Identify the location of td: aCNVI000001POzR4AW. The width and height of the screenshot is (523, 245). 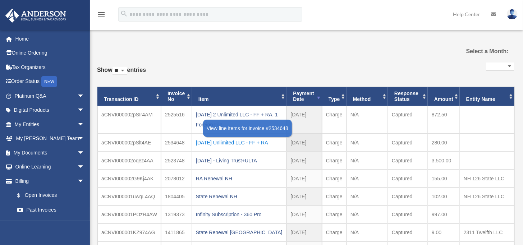
(129, 215).